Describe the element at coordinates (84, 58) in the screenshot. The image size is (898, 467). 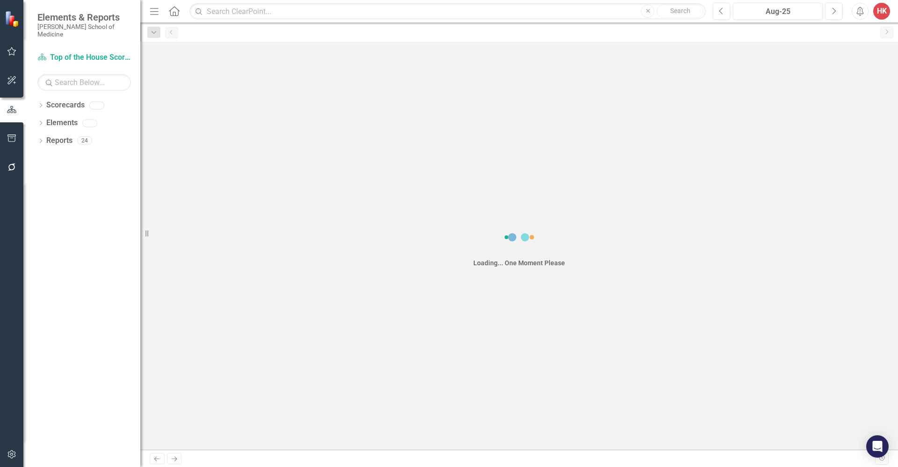
I see `a: Top of the House Scorecard` at that location.